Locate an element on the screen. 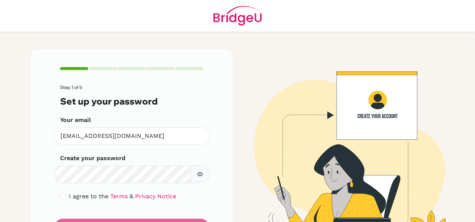 Image resolution: width=475 pixels, height=222 pixels. span: Step 1 of 5 is located at coordinates (71, 87).